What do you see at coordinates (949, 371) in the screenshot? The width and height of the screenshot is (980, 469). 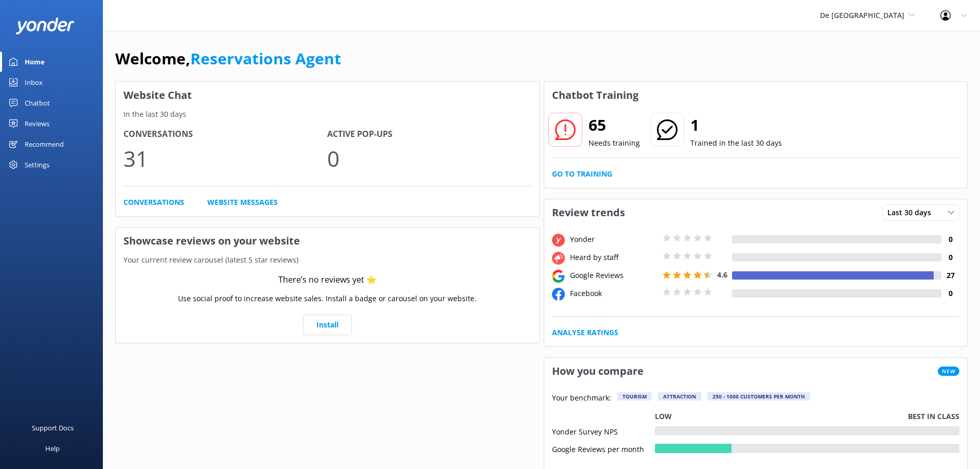 I see `span: New` at bounding box center [949, 371].